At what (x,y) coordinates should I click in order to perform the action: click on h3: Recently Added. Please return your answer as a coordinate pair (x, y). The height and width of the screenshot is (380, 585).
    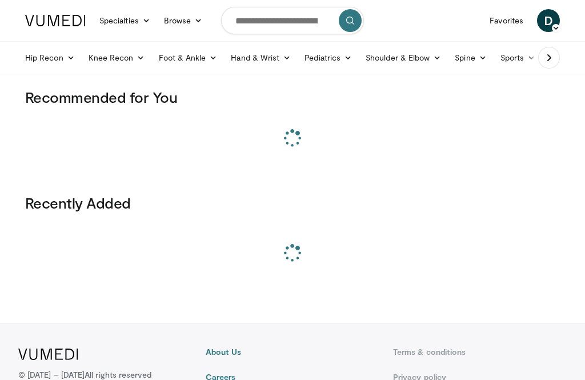
    Looking at the image, I should click on (292, 203).